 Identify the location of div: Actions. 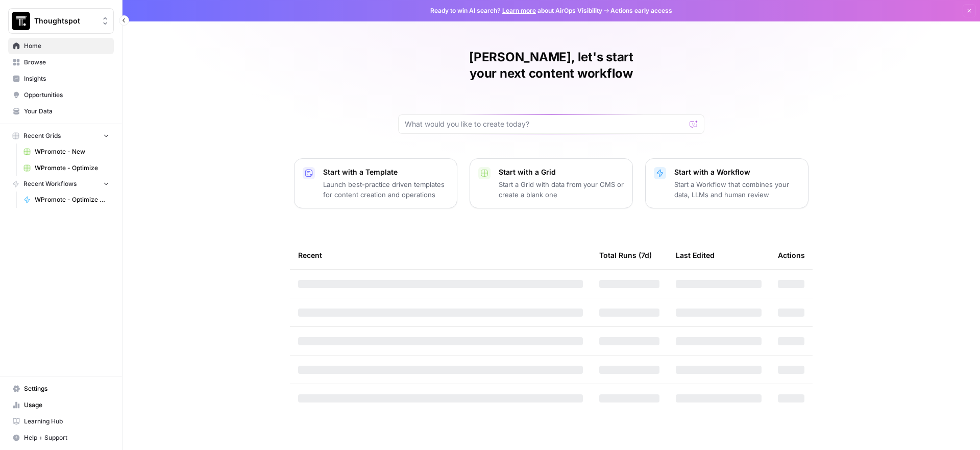
(791, 255).